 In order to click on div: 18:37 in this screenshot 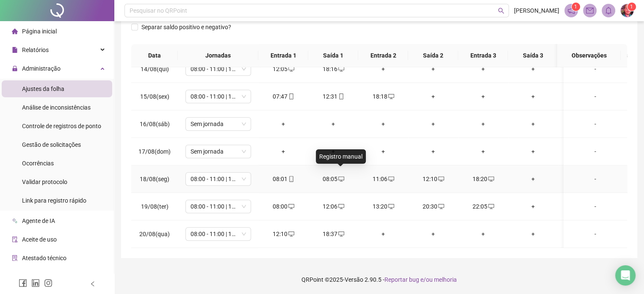, I will do `click(333, 234)`.